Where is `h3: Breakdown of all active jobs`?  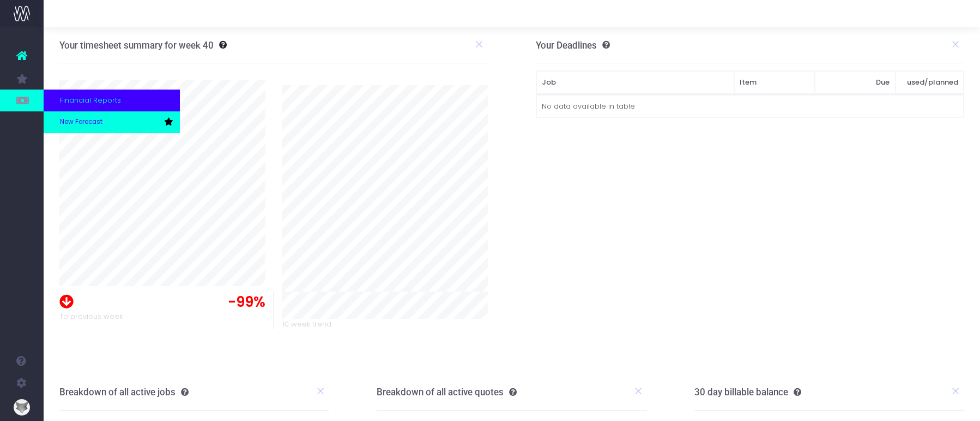 h3: Breakdown of all active jobs is located at coordinates (124, 392).